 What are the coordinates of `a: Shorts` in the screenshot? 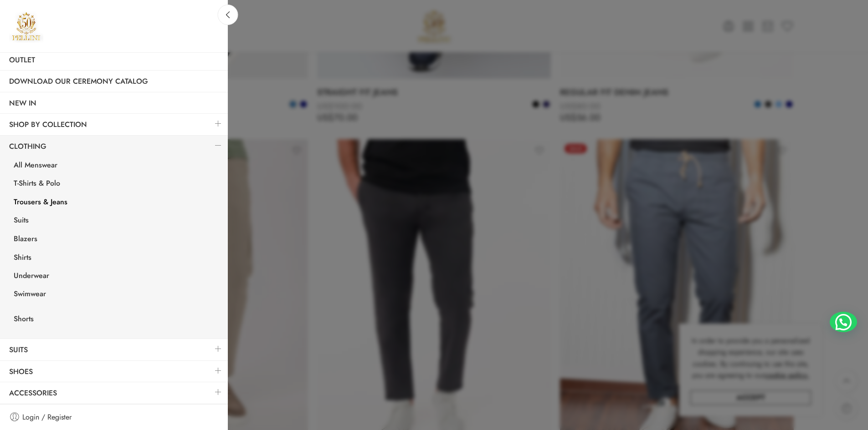 It's located at (116, 320).